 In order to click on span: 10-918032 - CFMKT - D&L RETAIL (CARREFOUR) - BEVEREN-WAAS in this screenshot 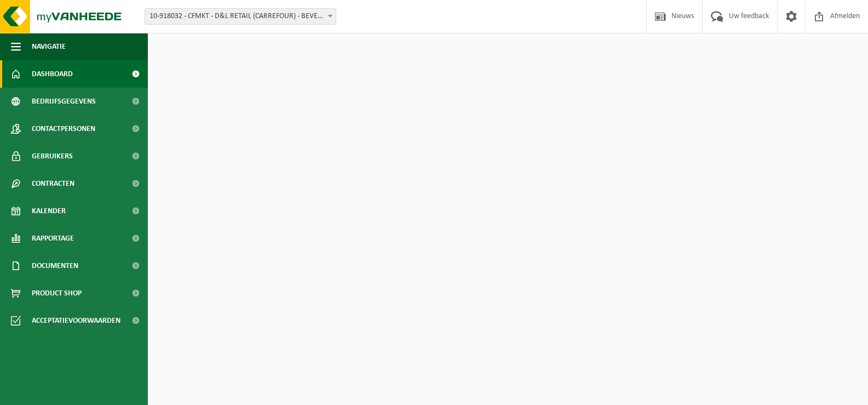, I will do `click(240, 16)`.